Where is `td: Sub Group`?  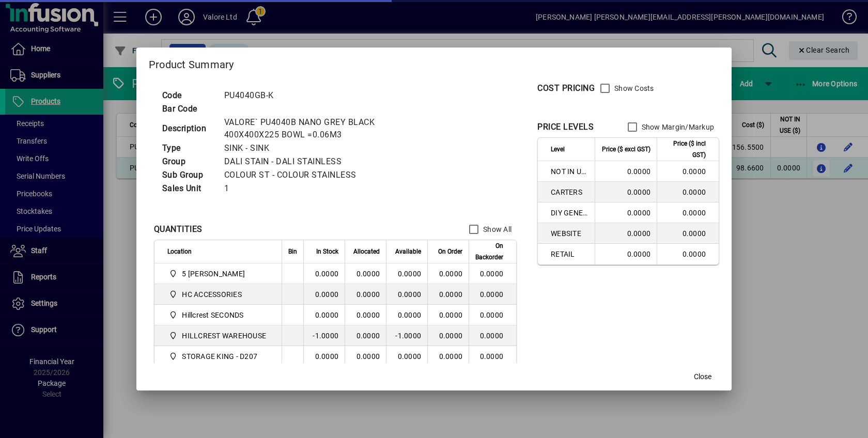 td: Sub Group is located at coordinates (188, 175).